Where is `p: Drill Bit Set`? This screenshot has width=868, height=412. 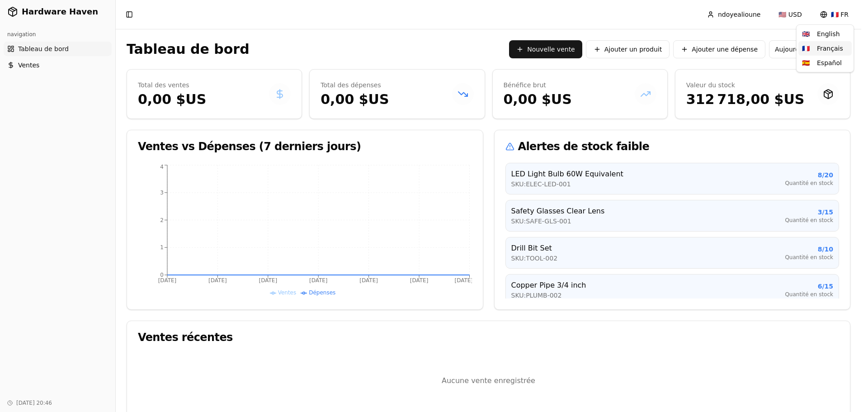 p: Drill Bit Set is located at coordinates (648, 248).